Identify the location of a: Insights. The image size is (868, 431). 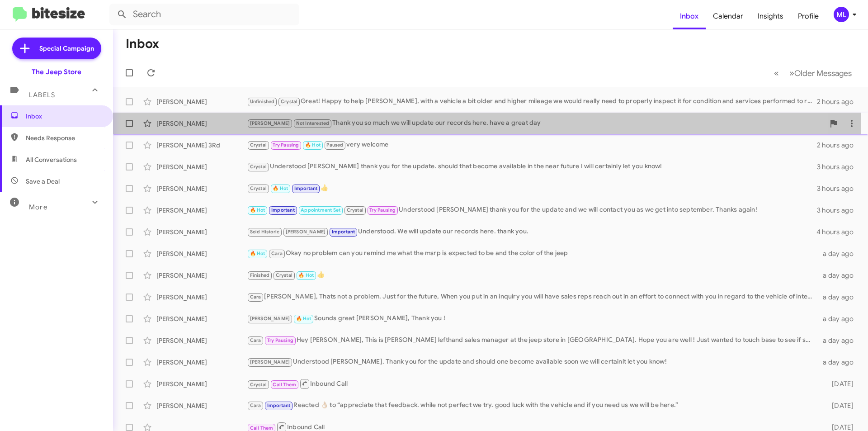
(770, 16).